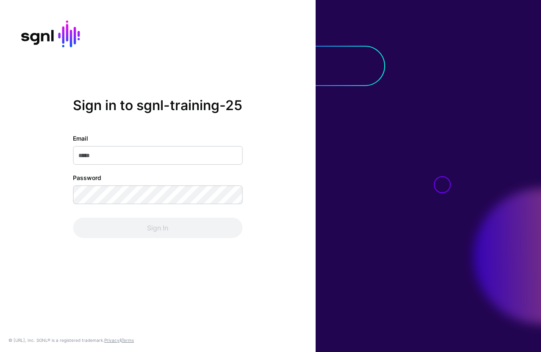 The width and height of the screenshot is (541, 352). What do you see at coordinates (158, 105) in the screenshot?
I see `h2: Sign in to sgnl-training-25` at bounding box center [158, 105].